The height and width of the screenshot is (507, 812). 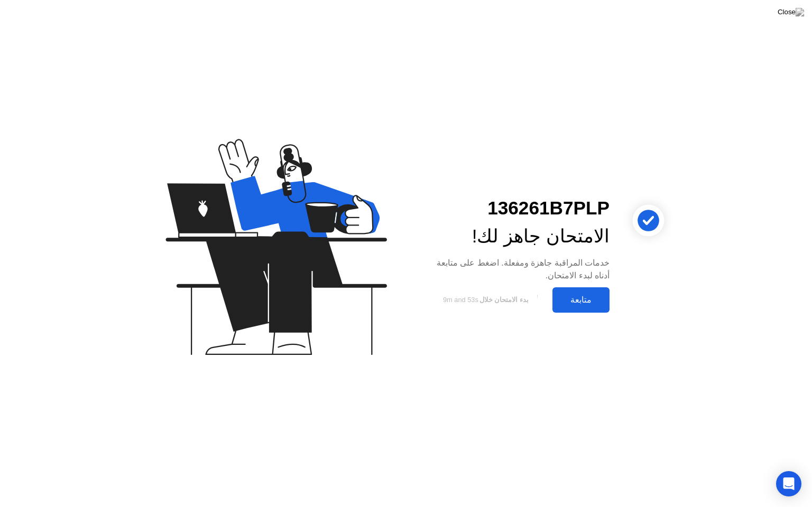 What do you see at coordinates (581, 300) in the screenshot?
I see `button: متابعة` at bounding box center [581, 300].